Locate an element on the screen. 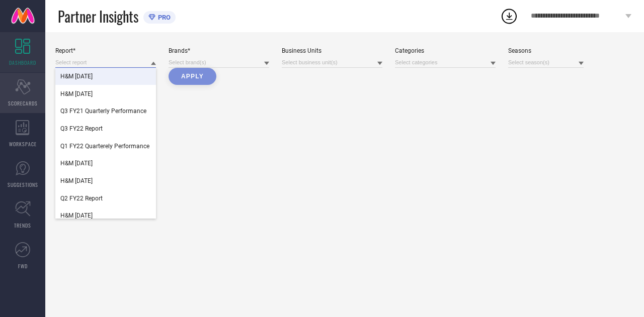 This screenshot has width=644, height=317. div: Report* is located at coordinates (106, 51).